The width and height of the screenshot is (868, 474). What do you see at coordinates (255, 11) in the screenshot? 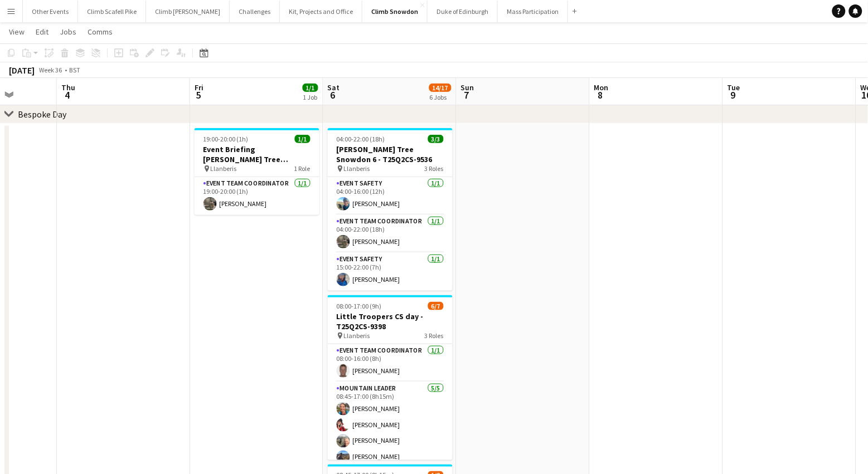
I see `button: Challenges` at bounding box center [255, 11].